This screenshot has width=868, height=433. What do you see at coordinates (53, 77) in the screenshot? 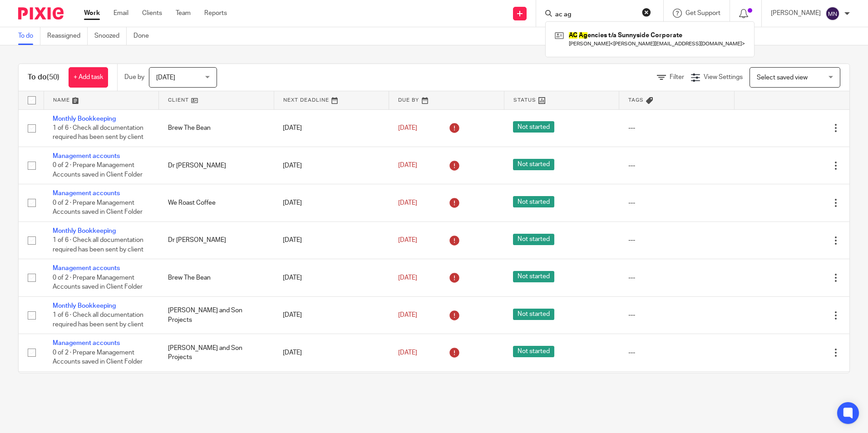
I see `span: (50)` at bounding box center [53, 77].